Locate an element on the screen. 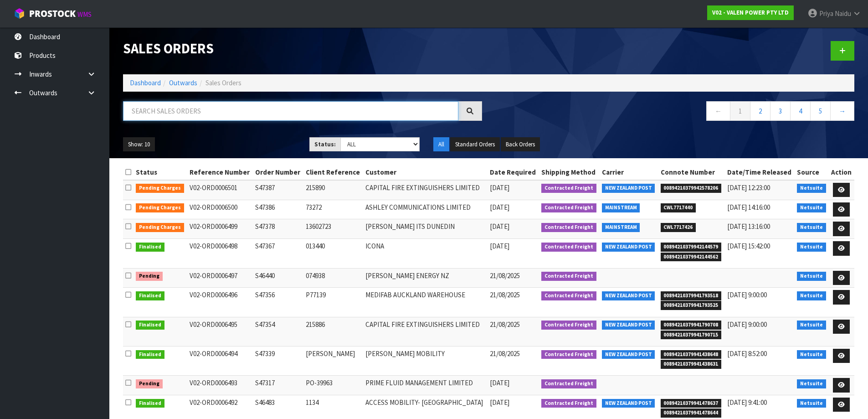  td: S47317 is located at coordinates (278, 385).